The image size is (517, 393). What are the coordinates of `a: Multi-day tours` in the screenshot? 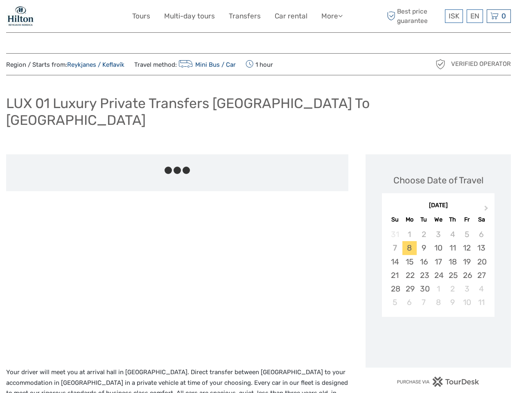 It's located at (189, 16).